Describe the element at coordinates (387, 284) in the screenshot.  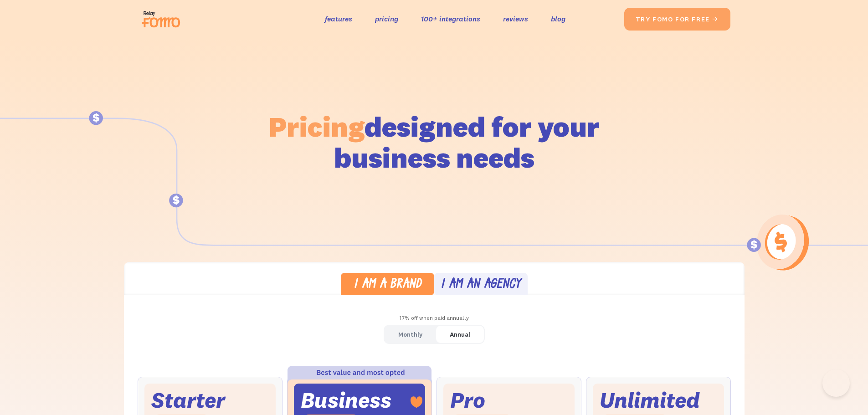
I see `div: I am a brand` at that location.